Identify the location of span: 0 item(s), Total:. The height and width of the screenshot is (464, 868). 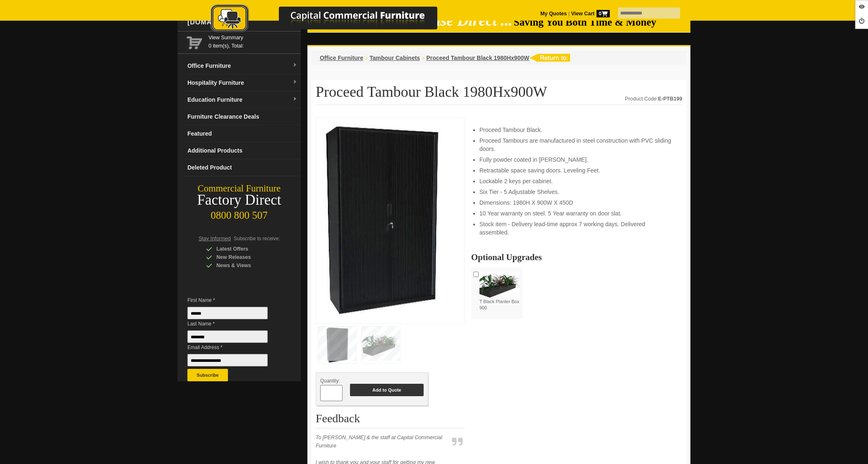
(253, 41).